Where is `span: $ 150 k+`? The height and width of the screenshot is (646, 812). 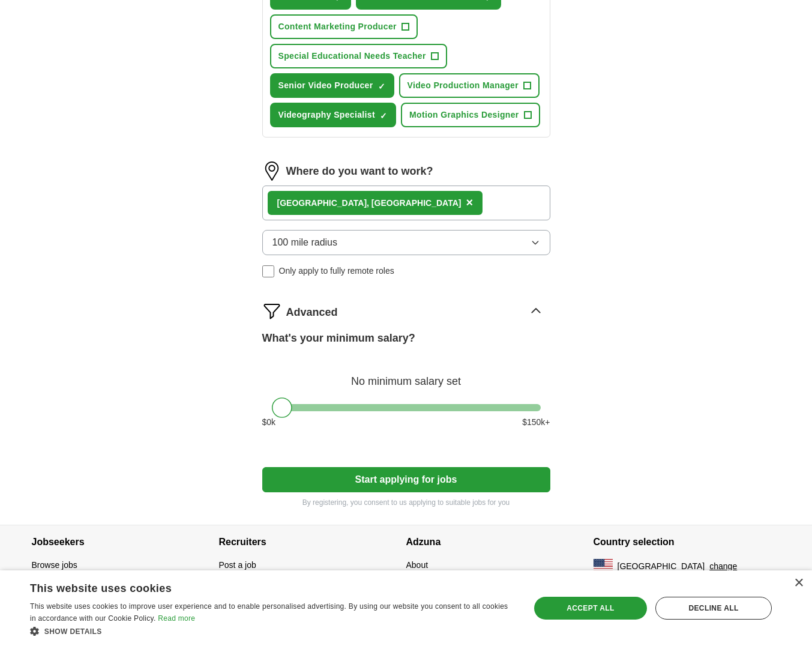 span: $ 150 k+ is located at coordinates (536, 422).